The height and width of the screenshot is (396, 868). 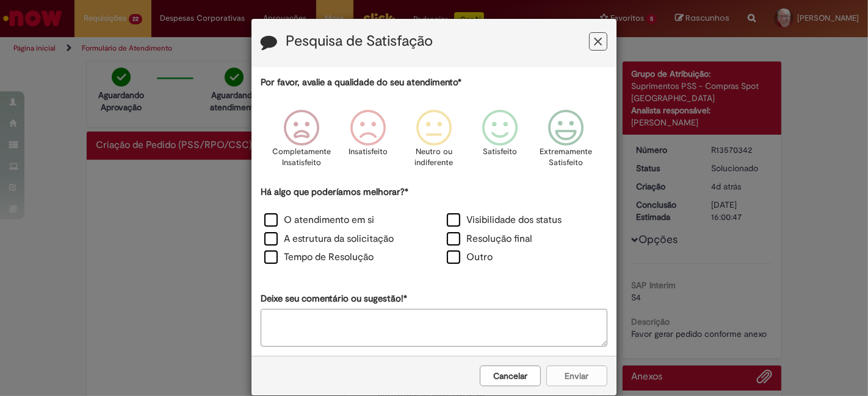 What do you see at coordinates (434, 157) in the screenshot?
I see `p: Neutro ou indiferente` at bounding box center [434, 157].